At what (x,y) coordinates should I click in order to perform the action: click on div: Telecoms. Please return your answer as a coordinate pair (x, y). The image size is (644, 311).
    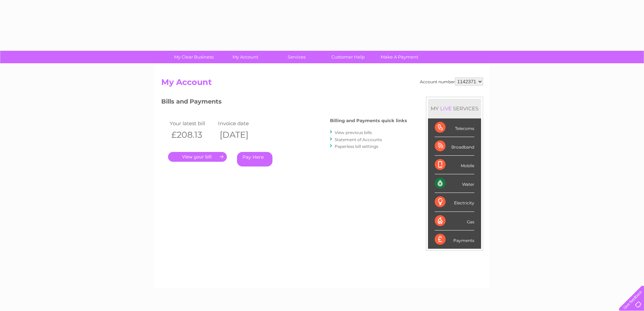
    Looking at the image, I should click on (454, 128).